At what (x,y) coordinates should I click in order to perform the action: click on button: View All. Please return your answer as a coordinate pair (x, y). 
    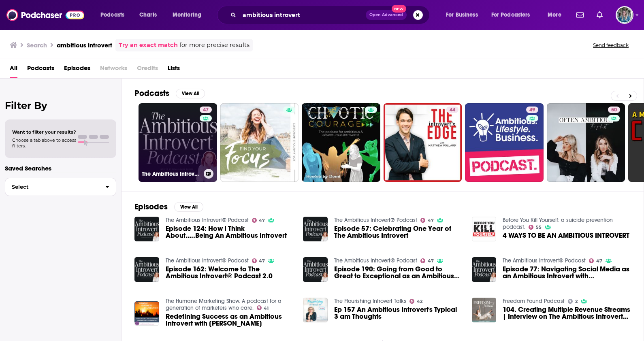
    Looking at the image, I should click on (189, 207).